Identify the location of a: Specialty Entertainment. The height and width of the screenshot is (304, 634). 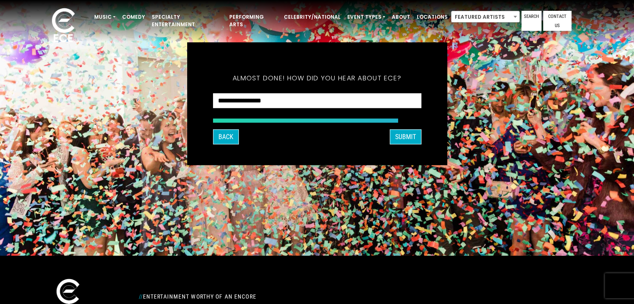
(187, 21).